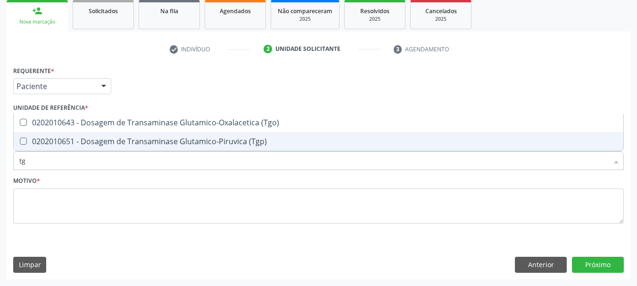  What do you see at coordinates (375, 11) in the screenshot?
I see `span: Resolvidos` at bounding box center [375, 11].